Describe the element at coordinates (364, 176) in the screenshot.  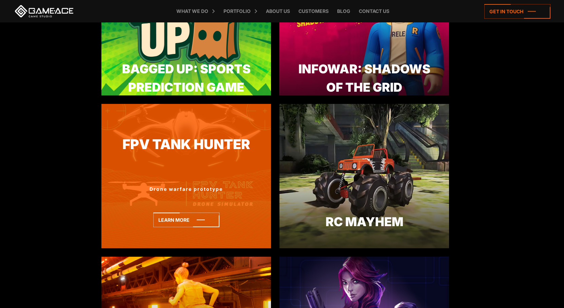
I see `img: Rc mayhem preview img` at that location.